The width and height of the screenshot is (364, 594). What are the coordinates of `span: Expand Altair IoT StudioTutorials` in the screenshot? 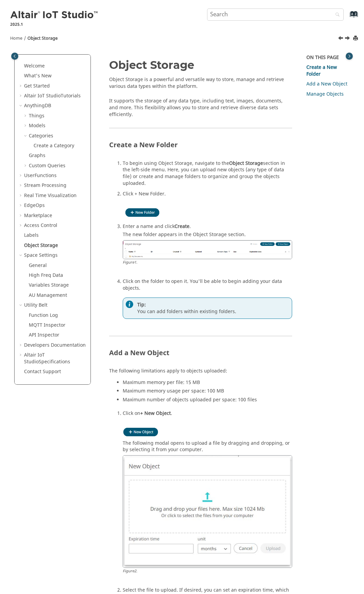 It's located at (21, 96).